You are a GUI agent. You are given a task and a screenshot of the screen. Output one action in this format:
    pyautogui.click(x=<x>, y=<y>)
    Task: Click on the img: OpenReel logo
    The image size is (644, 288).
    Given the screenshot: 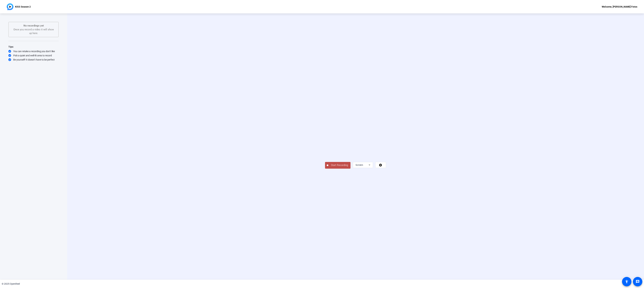 What is the action you would take?
    pyautogui.click(x=10, y=7)
    